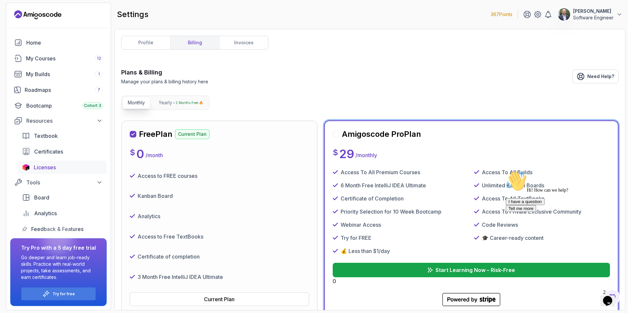 This screenshot has height=313, width=628. What do you see at coordinates (64, 74) in the screenshot?
I see `div: My Builds` at bounding box center [64, 74].